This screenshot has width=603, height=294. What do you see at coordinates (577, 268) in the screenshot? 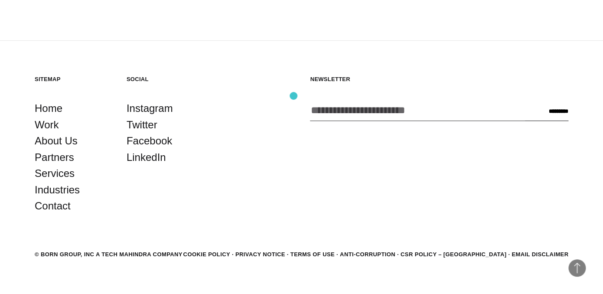
I see `span: Back to Top` at bounding box center [577, 268].